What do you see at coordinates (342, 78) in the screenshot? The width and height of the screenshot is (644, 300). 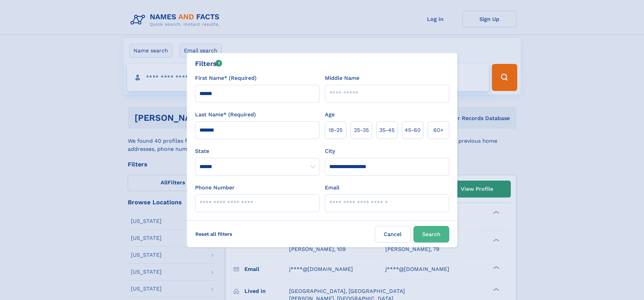 I see `label: Middle Name` at bounding box center [342, 78].